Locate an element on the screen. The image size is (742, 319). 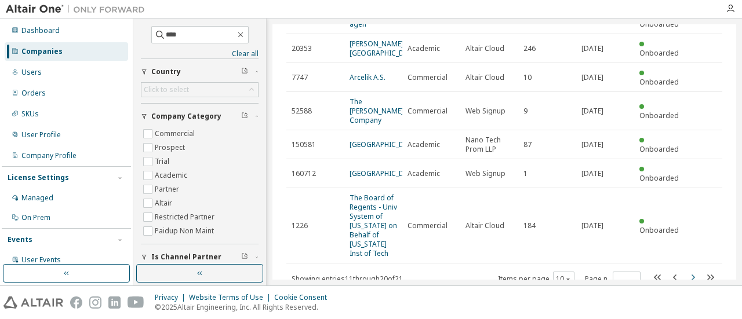
span: 87 is located at coordinates (527, 145).